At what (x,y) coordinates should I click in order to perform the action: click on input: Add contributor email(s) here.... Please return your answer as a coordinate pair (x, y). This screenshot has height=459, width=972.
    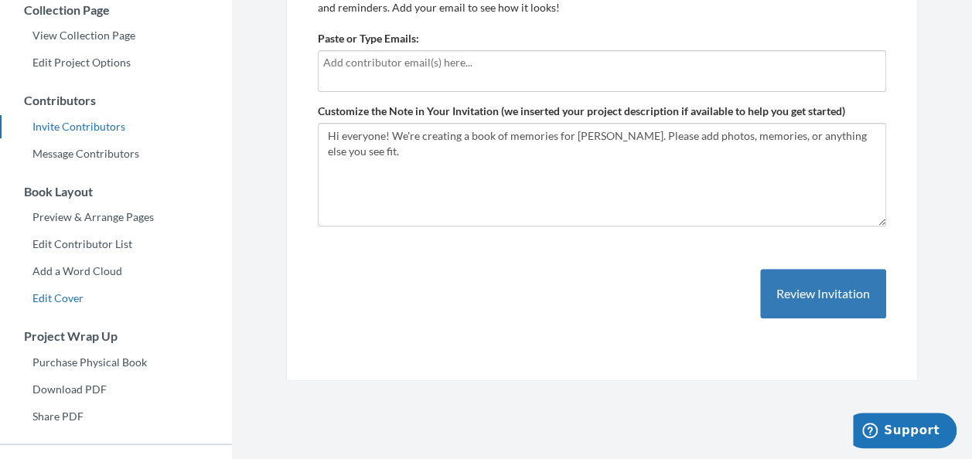
    Looking at the image, I should click on (601, 63).